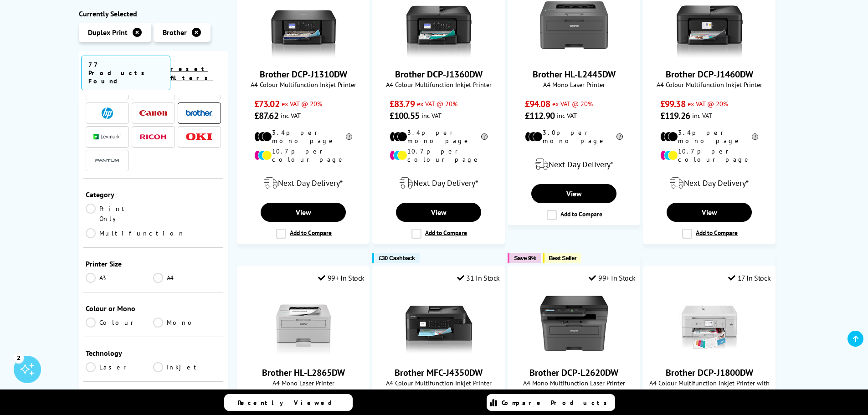 The height and width of the screenshot is (415, 868). Describe the element at coordinates (303, 324) in the screenshot. I see `img: Brother HL-L2865DW` at that location.